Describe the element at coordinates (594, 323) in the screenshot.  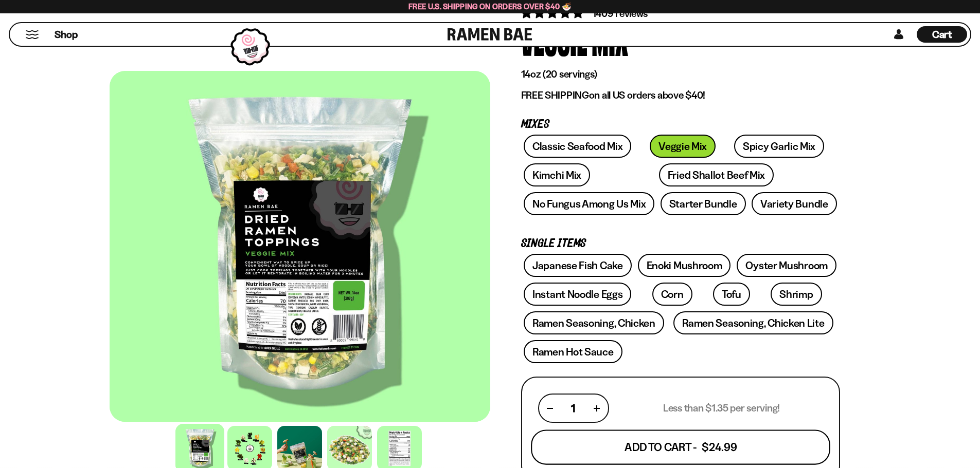
I see `a: Ramen Seasoning, Chicken` at that location.